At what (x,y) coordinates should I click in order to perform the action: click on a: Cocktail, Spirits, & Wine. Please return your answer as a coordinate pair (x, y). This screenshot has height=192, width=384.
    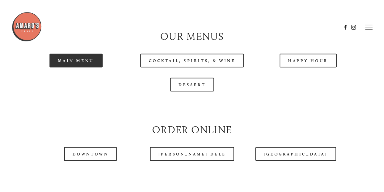
    Looking at the image, I should click on (192, 60).